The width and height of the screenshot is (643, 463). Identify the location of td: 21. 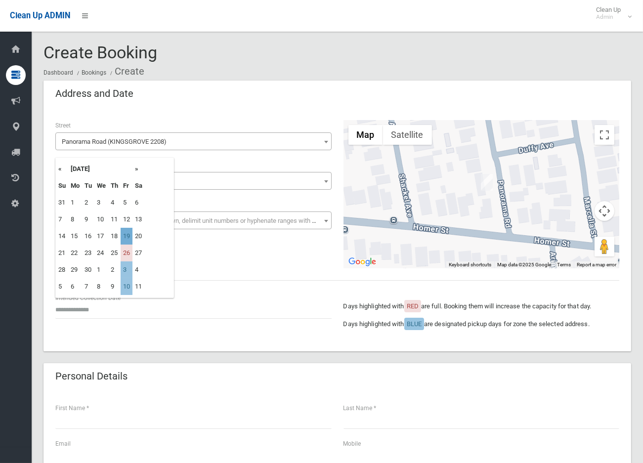
(62, 253).